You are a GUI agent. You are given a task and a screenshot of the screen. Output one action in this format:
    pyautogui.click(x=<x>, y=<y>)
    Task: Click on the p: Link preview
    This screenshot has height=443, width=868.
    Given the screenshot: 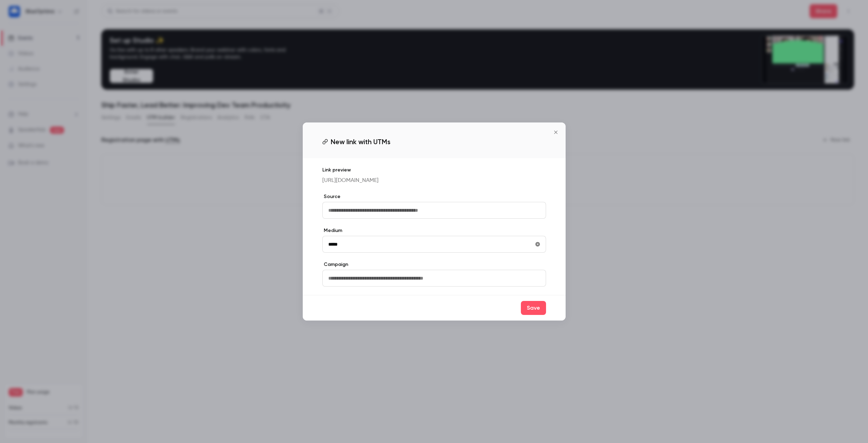 What is the action you would take?
    pyautogui.click(x=434, y=170)
    